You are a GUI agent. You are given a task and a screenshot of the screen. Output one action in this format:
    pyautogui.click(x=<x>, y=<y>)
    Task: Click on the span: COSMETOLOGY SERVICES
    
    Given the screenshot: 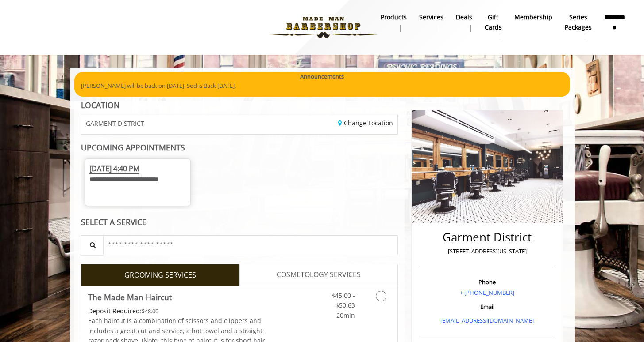 What is the action you would take?
    pyautogui.click(x=318, y=275)
    